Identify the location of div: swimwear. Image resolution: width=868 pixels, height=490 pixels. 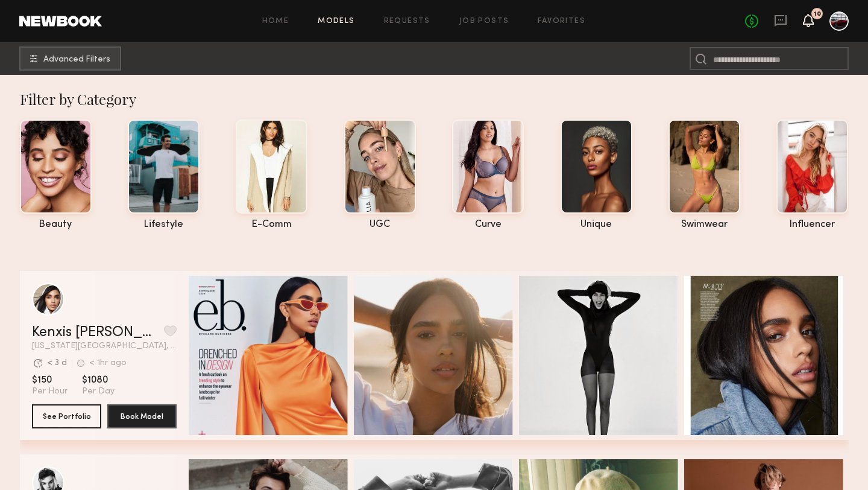
(704, 224).